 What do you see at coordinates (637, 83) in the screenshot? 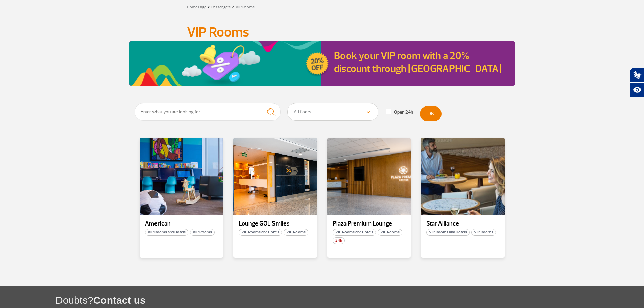
I see `div: Plugin de acessibilidade da Hand Talk.` at bounding box center [637, 83].